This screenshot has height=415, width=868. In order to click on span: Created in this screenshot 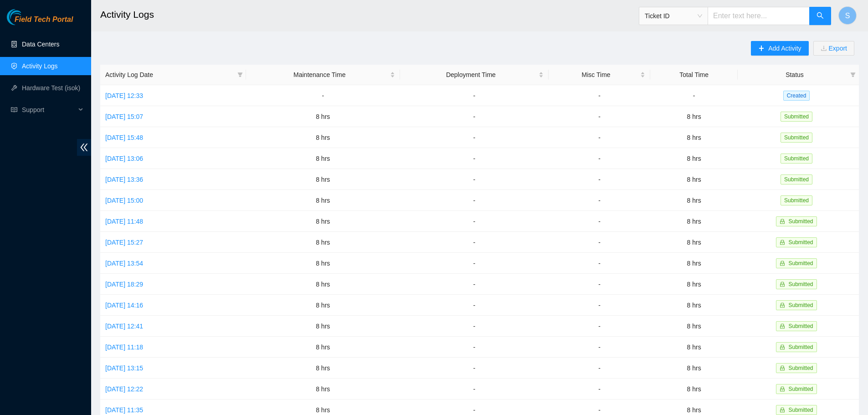, I will do `click(796, 96)`.